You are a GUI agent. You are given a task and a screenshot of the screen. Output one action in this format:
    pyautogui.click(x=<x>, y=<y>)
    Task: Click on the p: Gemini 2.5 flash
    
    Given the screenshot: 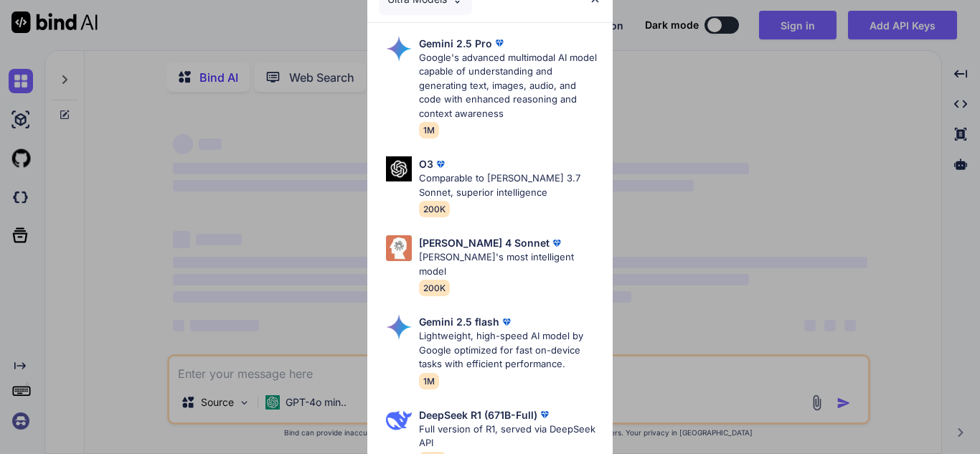 What is the action you would take?
    pyautogui.click(x=459, y=321)
    